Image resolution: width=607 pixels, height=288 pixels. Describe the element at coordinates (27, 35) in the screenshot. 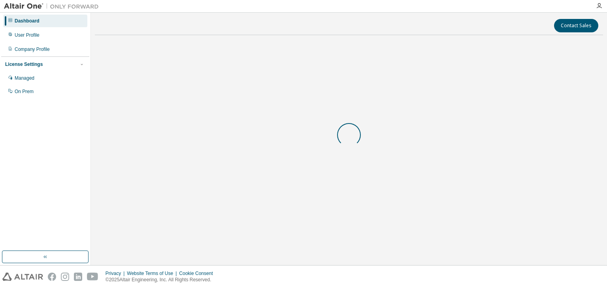

I see `div: User Profile` at that location.